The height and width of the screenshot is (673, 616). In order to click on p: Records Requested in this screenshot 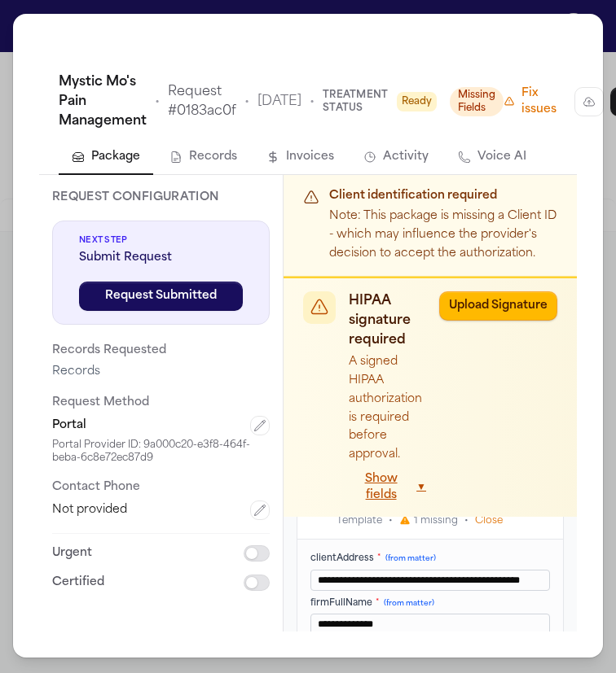, I will do `click(160, 351)`.